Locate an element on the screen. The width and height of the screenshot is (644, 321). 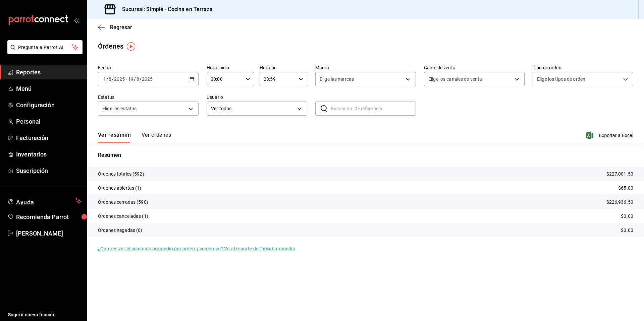
span: Elige los canales de venta is located at coordinates (455, 79).